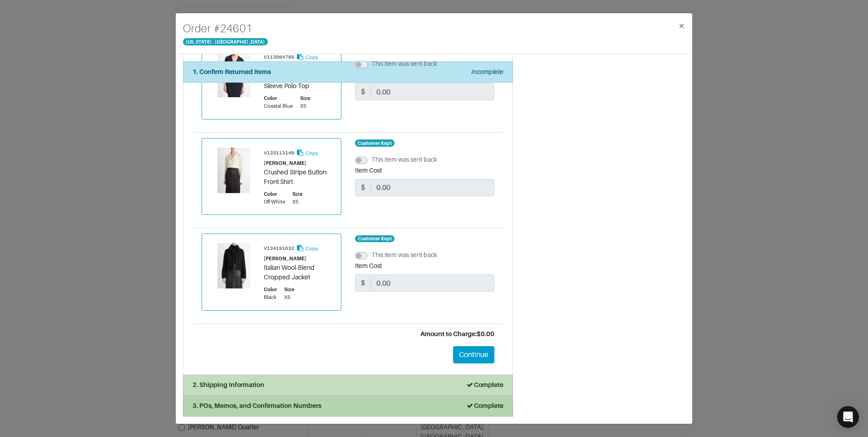 The width and height of the screenshot is (868, 437). What do you see at coordinates (487, 72) in the screenshot?
I see `em: Incomplete` at bounding box center [487, 72].